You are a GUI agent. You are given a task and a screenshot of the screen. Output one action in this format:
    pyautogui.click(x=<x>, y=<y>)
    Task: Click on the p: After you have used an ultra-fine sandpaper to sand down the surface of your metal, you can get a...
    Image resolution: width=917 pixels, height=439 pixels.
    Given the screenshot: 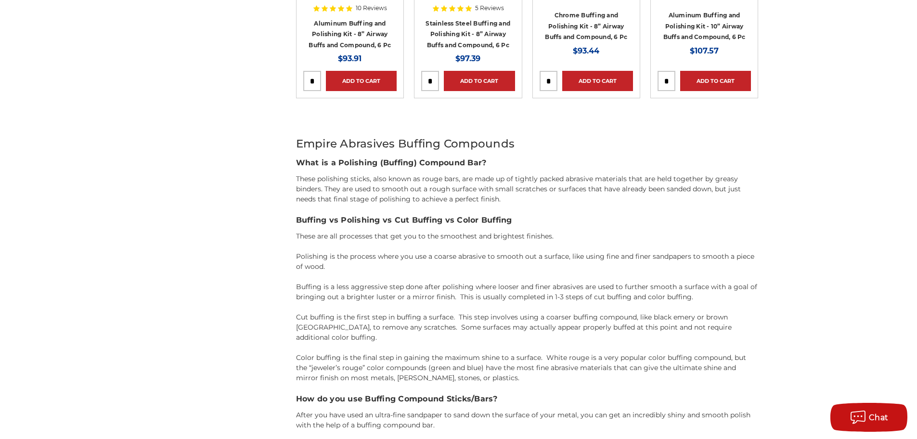 What is the action you would take?
    pyautogui.click(x=527, y=420)
    